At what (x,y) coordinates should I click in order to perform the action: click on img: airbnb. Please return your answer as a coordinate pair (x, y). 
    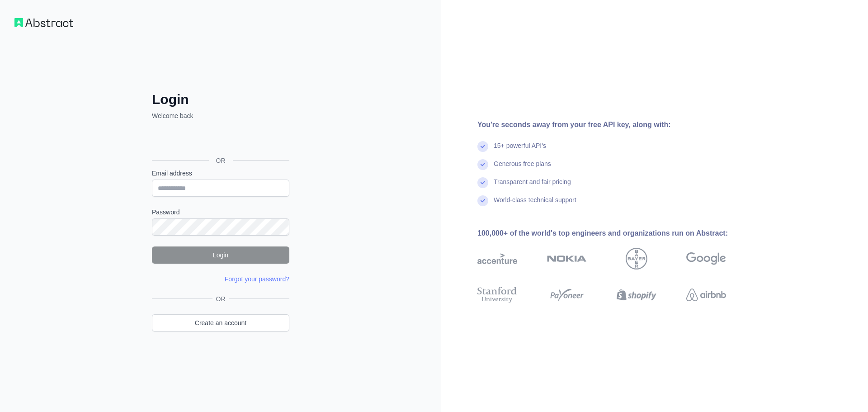
    Looking at the image, I should click on (706, 295).